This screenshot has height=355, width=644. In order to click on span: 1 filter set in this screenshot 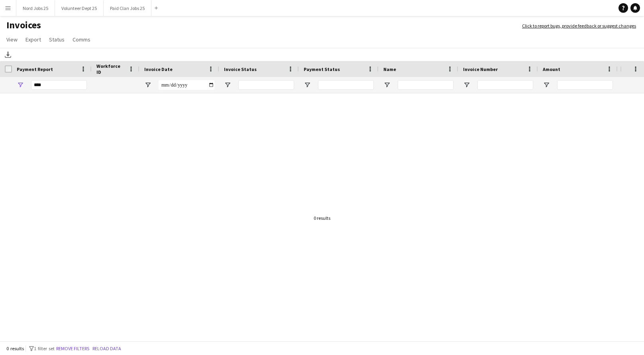, I will do `click(44, 348)`.